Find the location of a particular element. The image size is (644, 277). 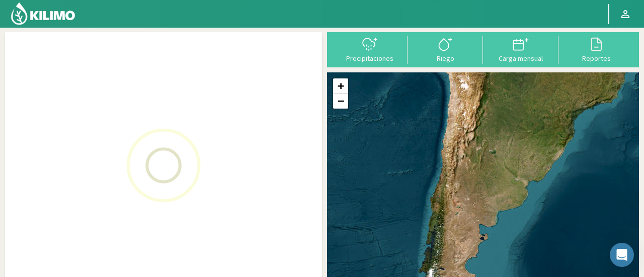

div: Reportes is located at coordinates (597, 59).